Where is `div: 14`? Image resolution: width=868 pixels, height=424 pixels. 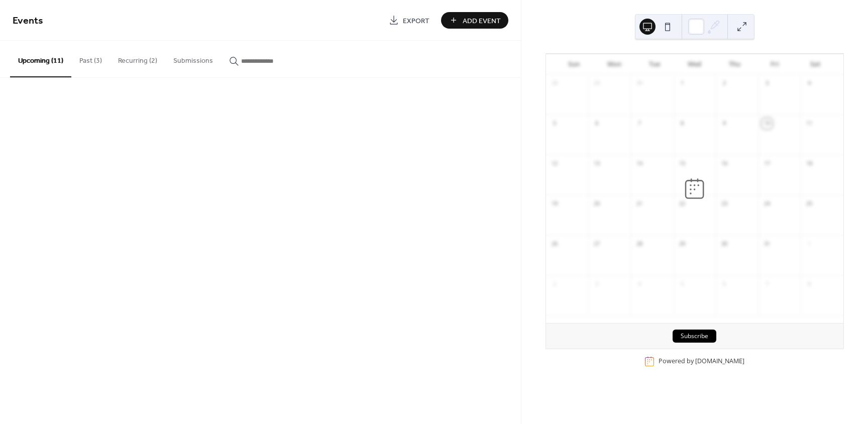 div: 14 is located at coordinates (640, 164).